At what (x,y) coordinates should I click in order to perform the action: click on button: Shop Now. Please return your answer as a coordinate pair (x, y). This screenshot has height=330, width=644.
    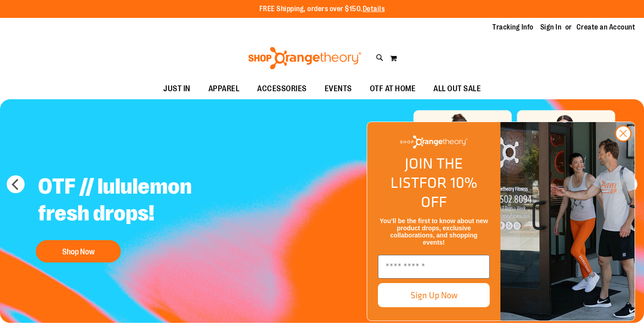
    Looking at the image, I should click on (78, 252).